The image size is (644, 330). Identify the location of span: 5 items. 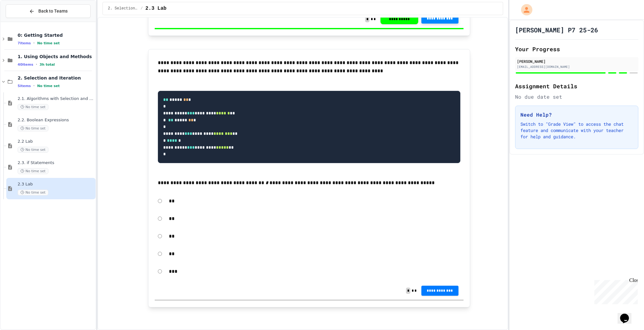
(24, 86).